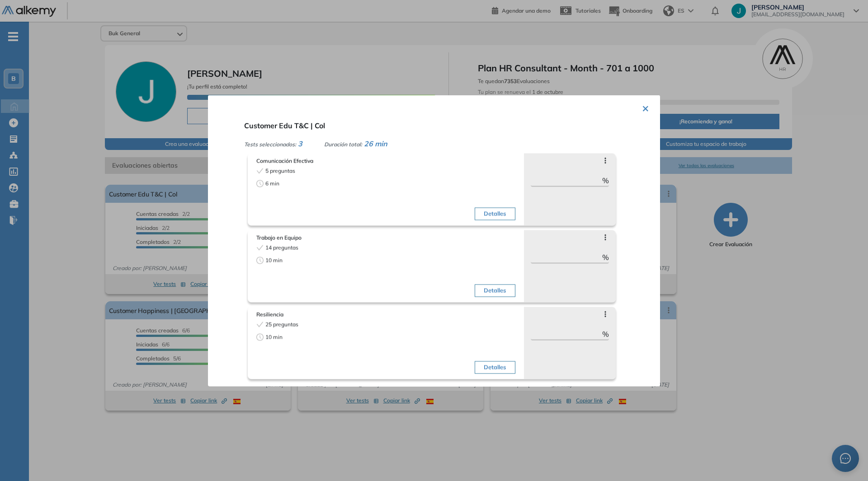  Describe the element at coordinates (300, 143) in the screenshot. I see `span: 3` at that location.